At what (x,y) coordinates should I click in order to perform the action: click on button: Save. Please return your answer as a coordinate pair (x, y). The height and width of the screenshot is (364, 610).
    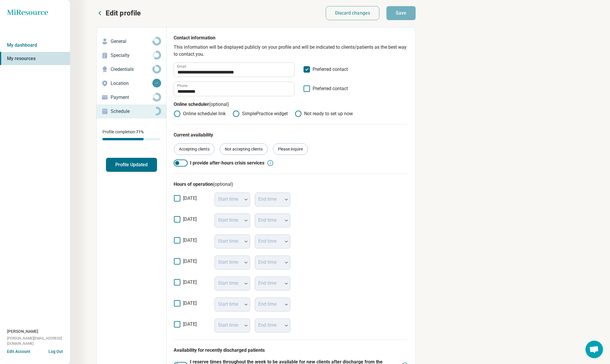
    Looking at the image, I should click on (401, 13).